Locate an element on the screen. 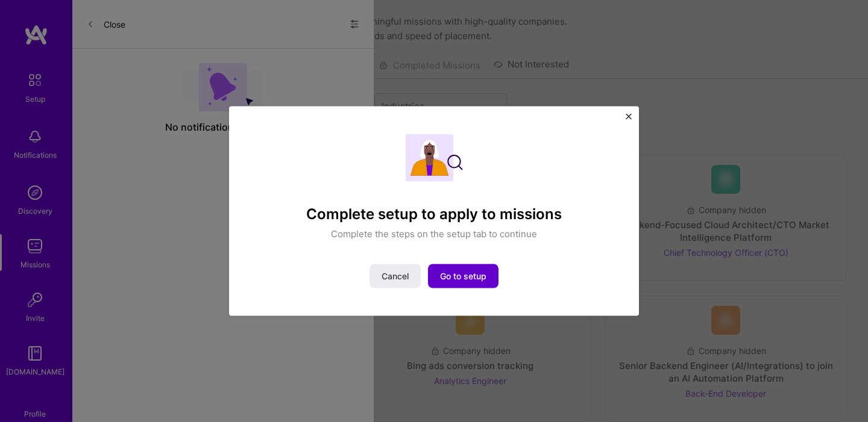  h4: Complete setup to apply to missions is located at coordinates (434, 214).